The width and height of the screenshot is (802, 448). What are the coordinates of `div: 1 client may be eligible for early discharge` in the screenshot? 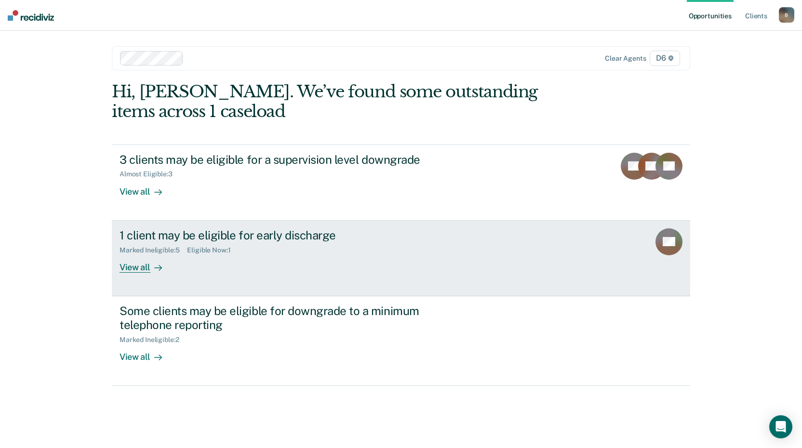 It's located at (289, 235).